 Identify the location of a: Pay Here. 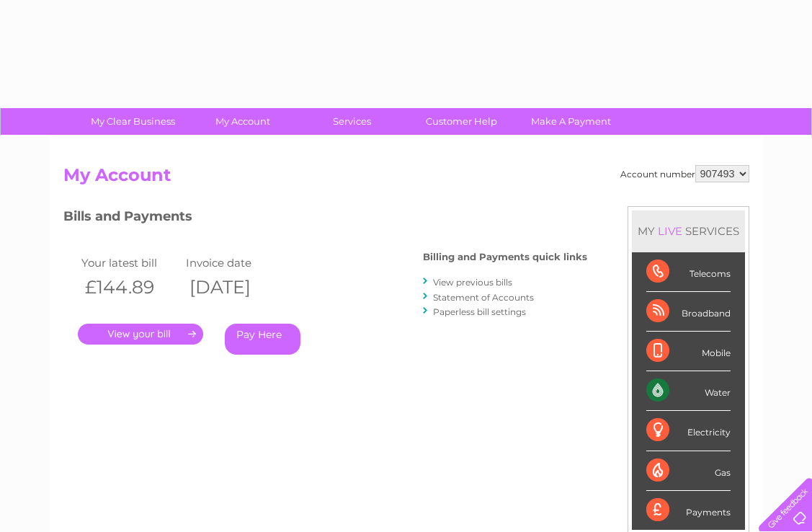
(263, 339).